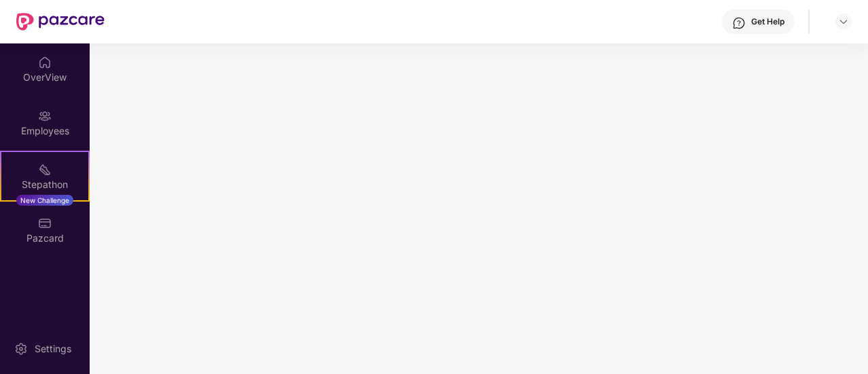 The width and height of the screenshot is (868, 374). Describe the element at coordinates (45, 200) in the screenshot. I see `div: New Challenge` at that location.